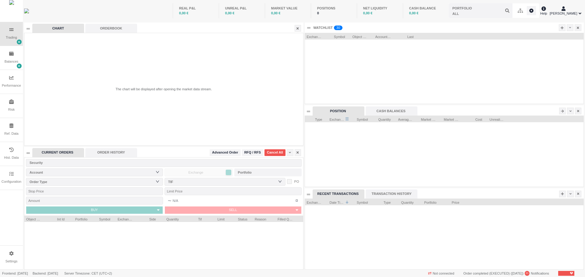 The height and width of the screenshot is (277, 585). What do you see at coordinates (94, 192) in the screenshot?
I see `input: Stop Price` at bounding box center [94, 192].